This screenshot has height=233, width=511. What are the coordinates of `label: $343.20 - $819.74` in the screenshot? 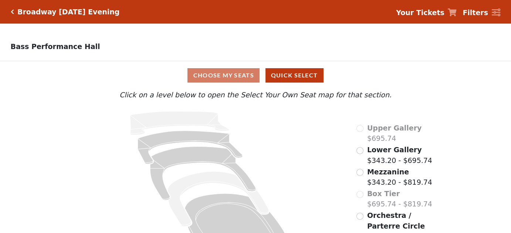 It's located at (399, 177).